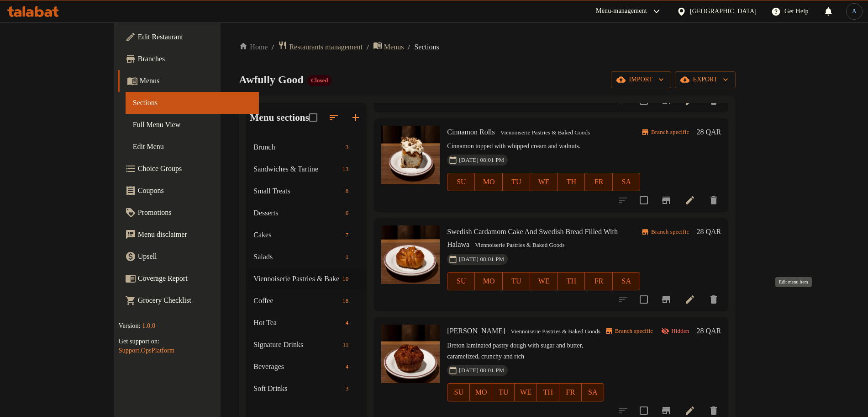 The width and height of the screenshot is (868, 417). Describe the element at coordinates (296, 345) in the screenshot. I see `span: Signature Drinks` at that location.